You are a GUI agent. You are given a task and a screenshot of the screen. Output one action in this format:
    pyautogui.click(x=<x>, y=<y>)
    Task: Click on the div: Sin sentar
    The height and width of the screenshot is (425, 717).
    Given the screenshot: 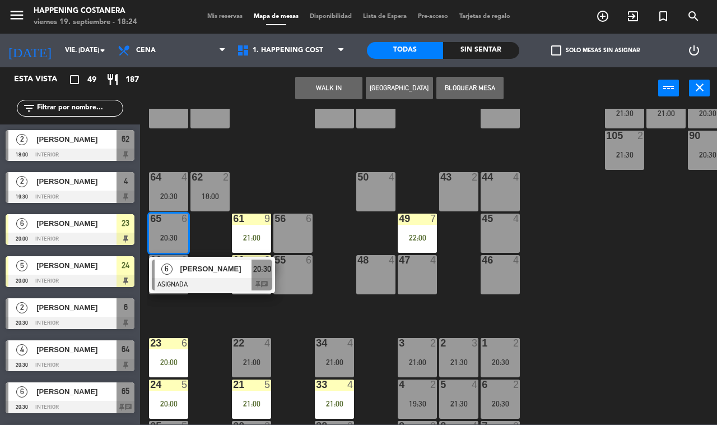 What is the action you would take?
    pyautogui.click(x=481, y=50)
    